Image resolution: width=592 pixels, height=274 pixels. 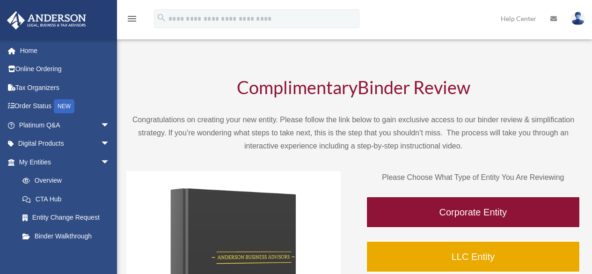 I want to click on span: Complimentary, so click(x=297, y=87).